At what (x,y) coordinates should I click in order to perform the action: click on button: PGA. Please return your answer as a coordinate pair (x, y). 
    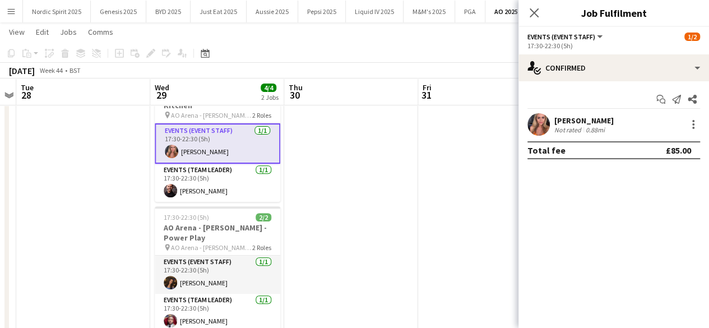
    Looking at the image, I should click on (470, 11).